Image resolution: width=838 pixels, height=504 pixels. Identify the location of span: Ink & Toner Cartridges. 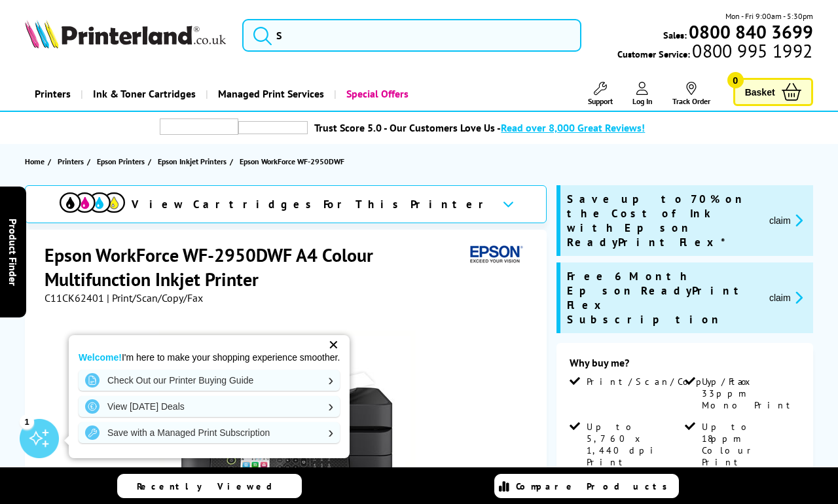
(144, 94).